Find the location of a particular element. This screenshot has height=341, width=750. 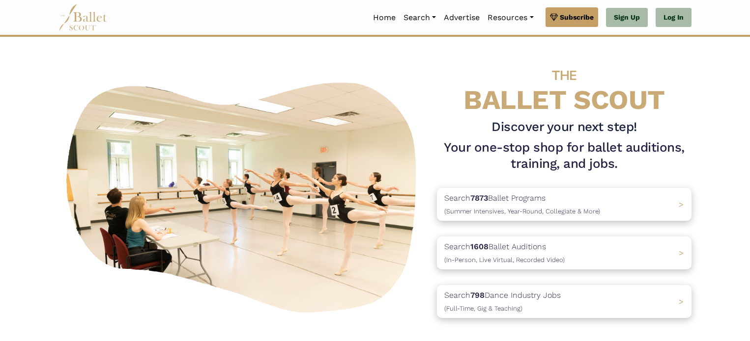

span: THE is located at coordinates (564, 75).